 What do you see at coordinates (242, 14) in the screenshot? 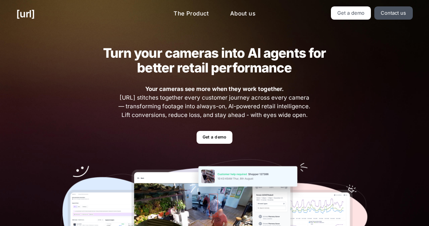
I see `a: About us` at bounding box center [242, 14].